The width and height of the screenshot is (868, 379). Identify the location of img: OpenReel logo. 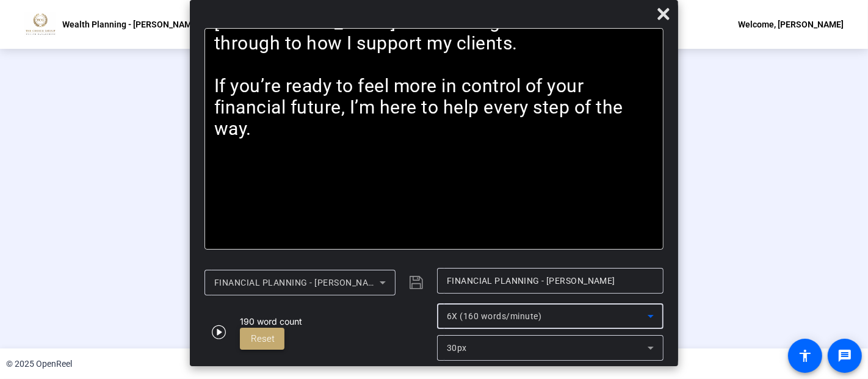
(40, 24).